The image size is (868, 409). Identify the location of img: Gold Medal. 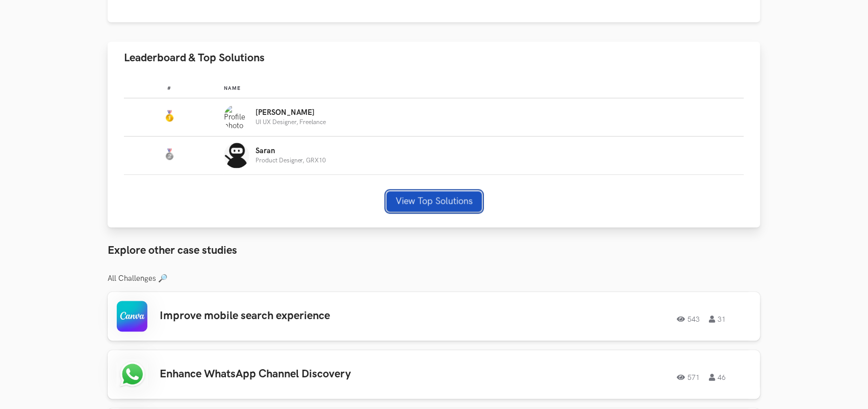
(169, 116).